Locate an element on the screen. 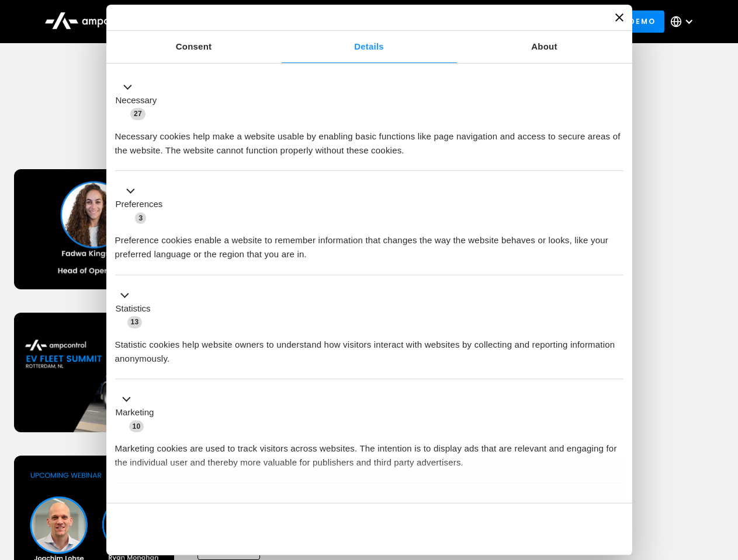 The width and height of the screenshot is (738, 560). label: Statistics is located at coordinates (133, 309).